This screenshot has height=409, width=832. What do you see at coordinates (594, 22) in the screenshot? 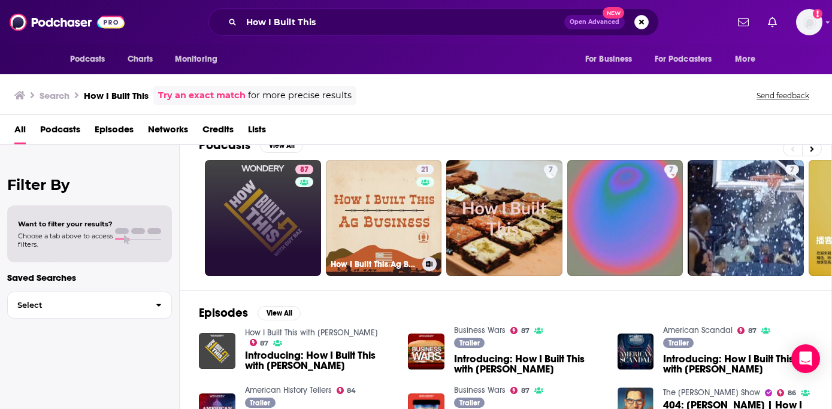
I see `span: Open Advanced` at bounding box center [594, 22].